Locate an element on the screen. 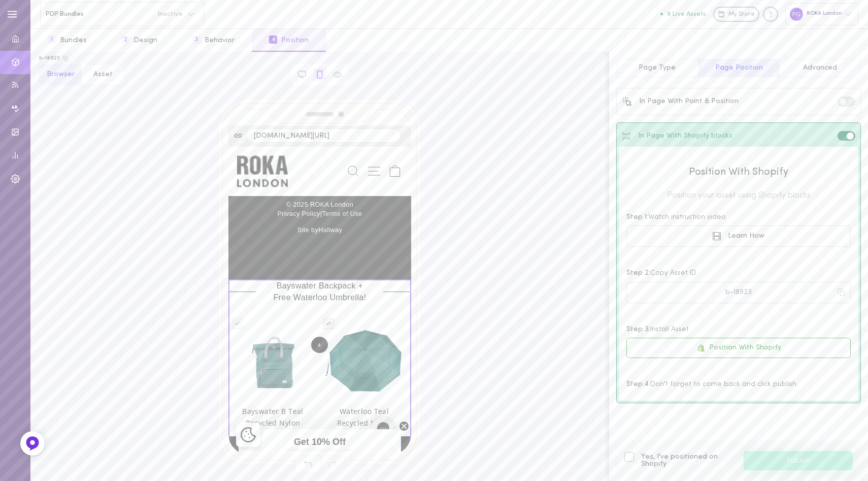  button: b-18923 is located at coordinates (738, 292).